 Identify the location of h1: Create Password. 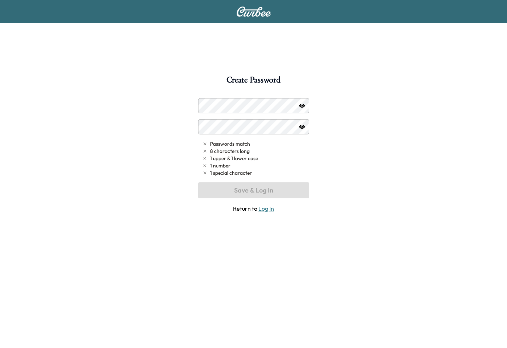
(253, 82).